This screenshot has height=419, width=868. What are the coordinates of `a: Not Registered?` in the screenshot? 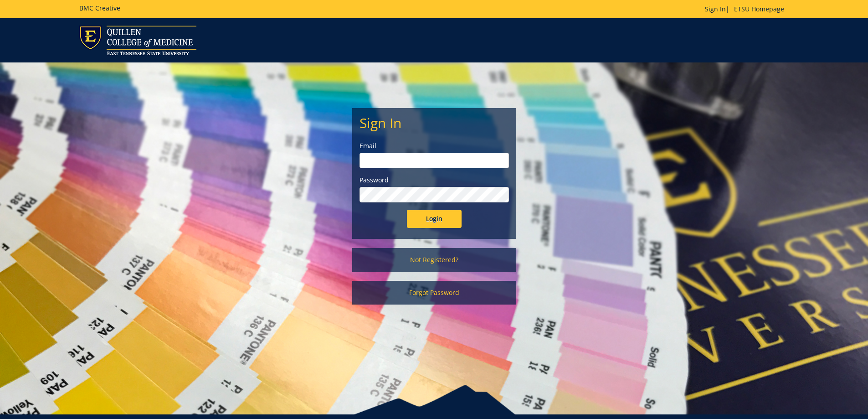 It's located at (434, 260).